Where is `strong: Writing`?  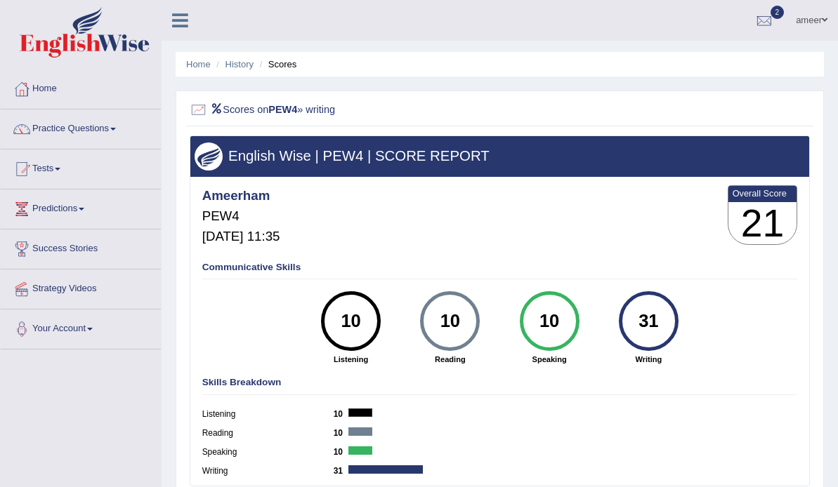 strong: Writing is located at coordinates (648, 359).